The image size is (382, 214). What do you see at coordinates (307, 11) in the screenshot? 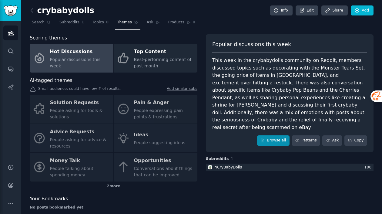
I see `a: Edit` at bounding box center [307, 11].